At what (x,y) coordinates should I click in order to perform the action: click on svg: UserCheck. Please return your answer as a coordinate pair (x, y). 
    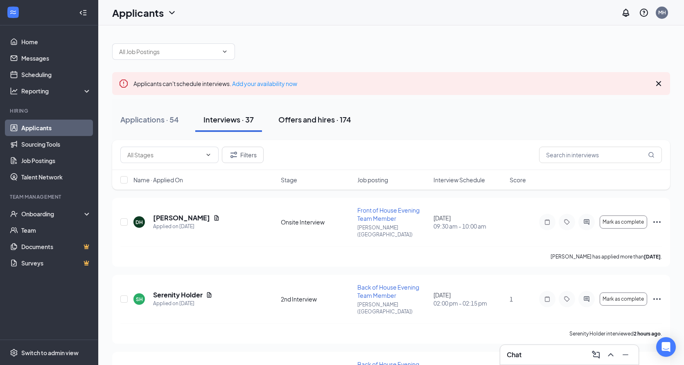
    Looking at the image, I should click on (14, 214).